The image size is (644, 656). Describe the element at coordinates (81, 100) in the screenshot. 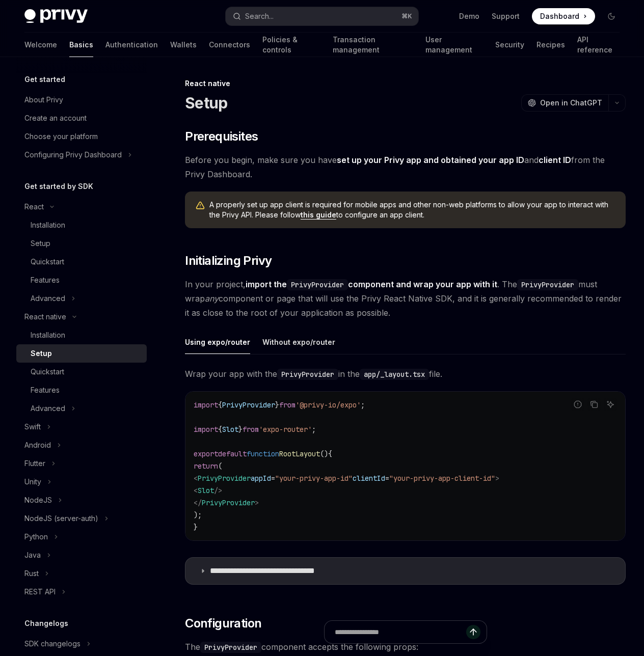

I see `a: About Privy` at that location.